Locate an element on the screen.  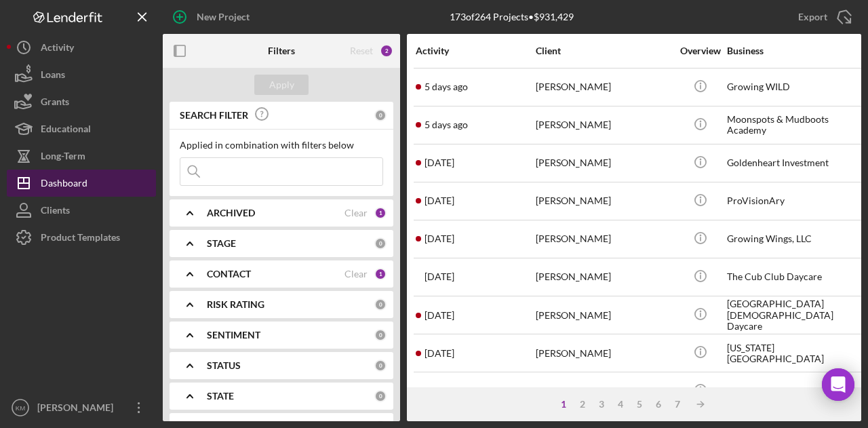
button: Activity is located at coordinates (81, 47).